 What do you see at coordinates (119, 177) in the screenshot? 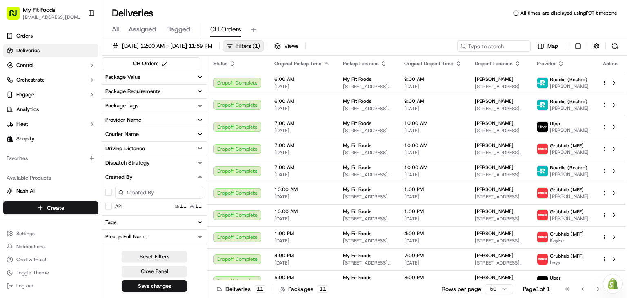
I see `div: Created By` at bounding box center [119, 177].